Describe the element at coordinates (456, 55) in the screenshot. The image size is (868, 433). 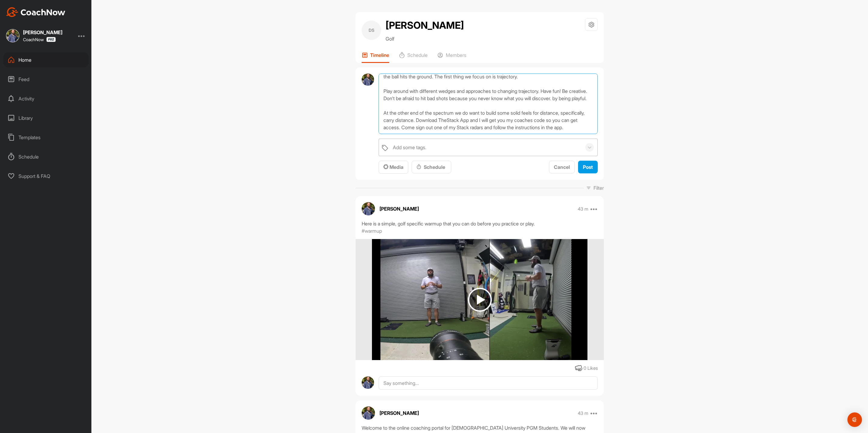
I see `p: Members` at that location.